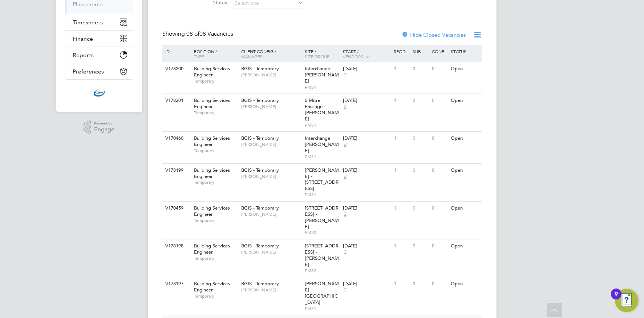 Image resolution: width=644 pixels, height=318 pixels. I want to click on div: V178197, so click(176, 283).